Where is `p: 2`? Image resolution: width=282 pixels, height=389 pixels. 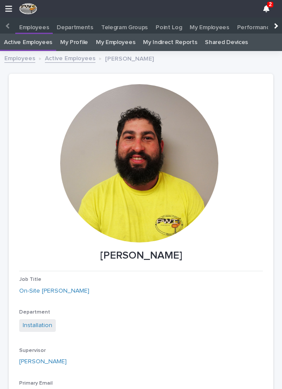 p: 2 is located at coordinates (270, 4).